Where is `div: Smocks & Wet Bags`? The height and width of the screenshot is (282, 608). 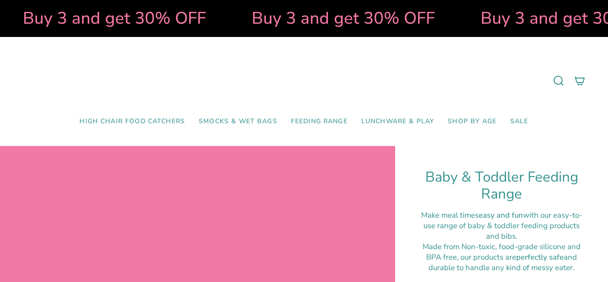
div: Smocks & Wet Bags is located at coordinates (238, 121).